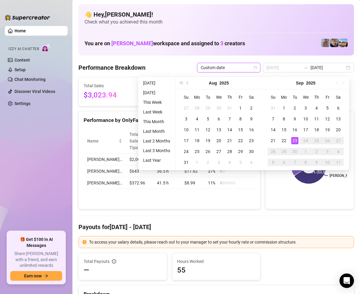 Image resolution: width=360 pixels, height=294 pixels. I want to click on td: 2025-08-27, so click(219, 151).